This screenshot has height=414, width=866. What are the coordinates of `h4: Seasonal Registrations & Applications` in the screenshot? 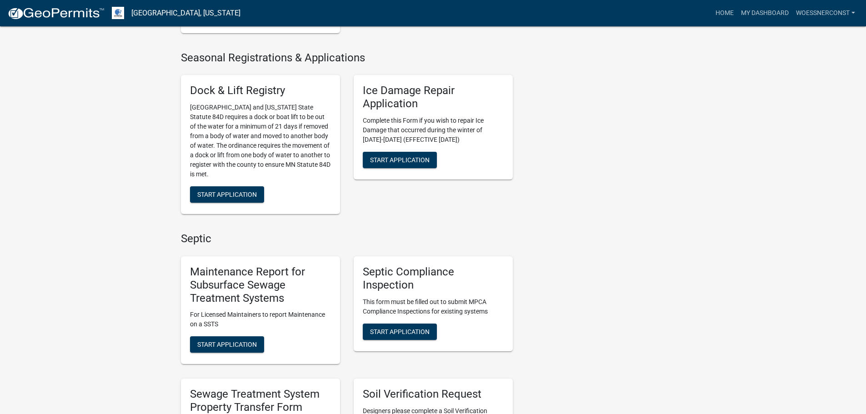 It's located at (347, 58).